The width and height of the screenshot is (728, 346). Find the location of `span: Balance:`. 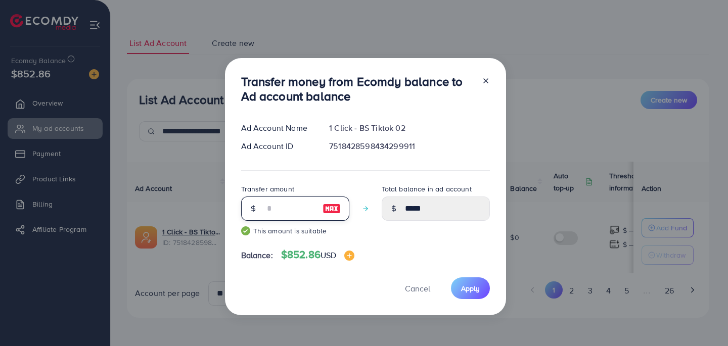

span: Balance: is located at coordinates (257, 255).